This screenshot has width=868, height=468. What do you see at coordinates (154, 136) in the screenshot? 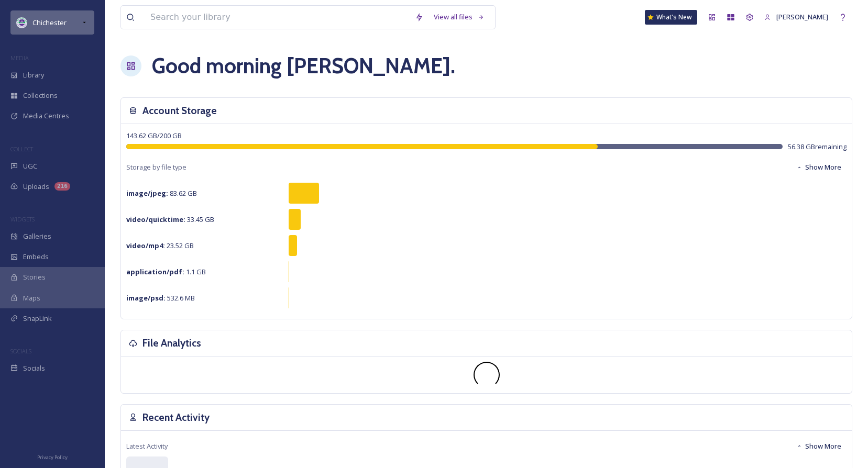
I see `span: 143.62 GB / 200 GB` at bounding box center [154, 136].